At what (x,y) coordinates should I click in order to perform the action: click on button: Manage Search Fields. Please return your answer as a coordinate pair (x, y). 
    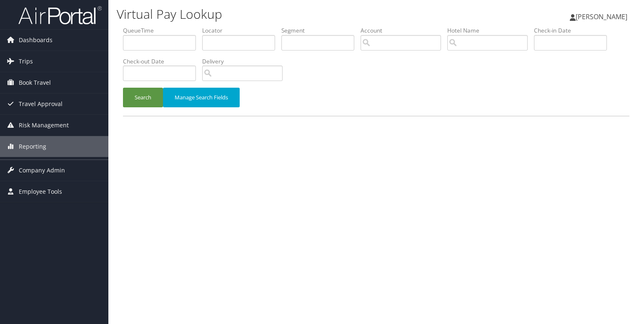
    Looking at the image, I should click on (201, 97).